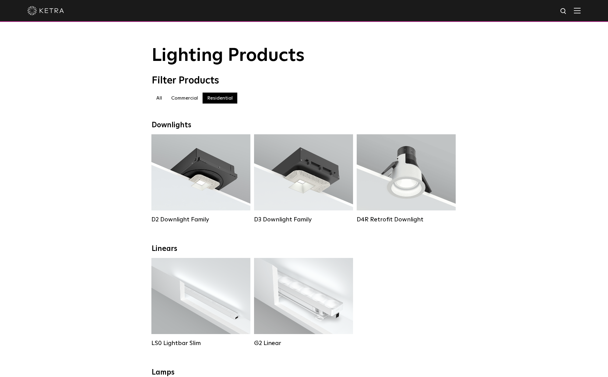  I want to click on label: Residential, so click(220, 98).